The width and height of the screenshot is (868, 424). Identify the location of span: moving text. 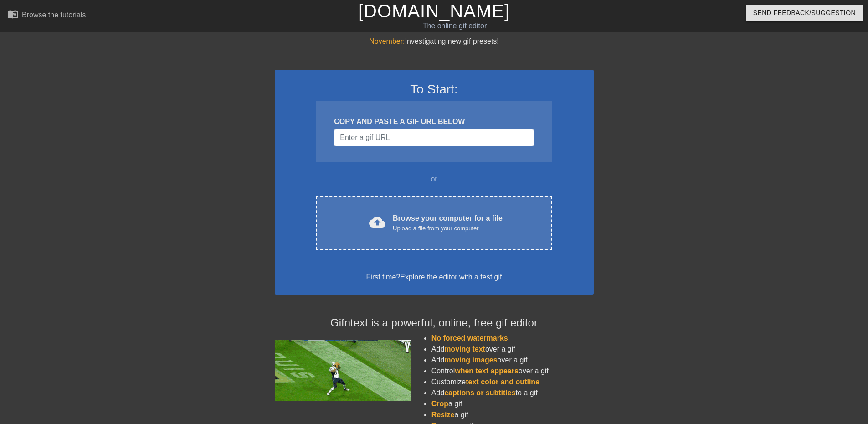
(465, 349).